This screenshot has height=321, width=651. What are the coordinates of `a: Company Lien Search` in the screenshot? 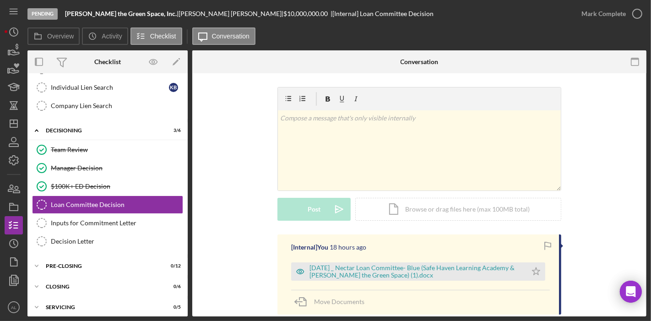 It's located at (108, 106).